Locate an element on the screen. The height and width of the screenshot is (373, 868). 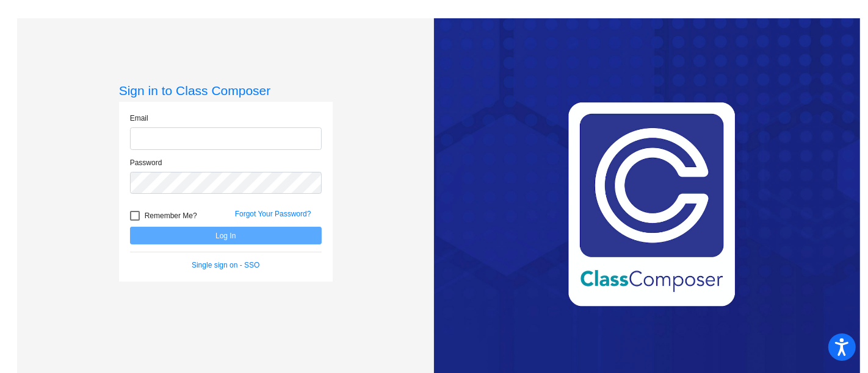
a: Forgot Your Password? is located at coordinates (273, 214).